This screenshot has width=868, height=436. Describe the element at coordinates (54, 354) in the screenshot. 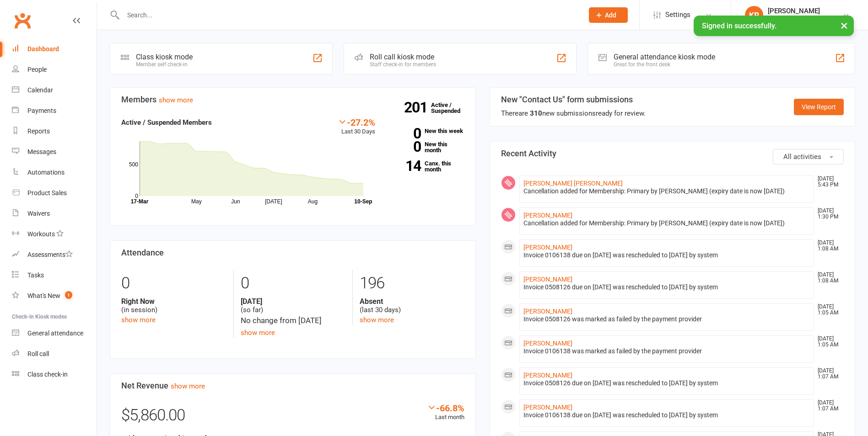

I see `a: Roll call` at that location.